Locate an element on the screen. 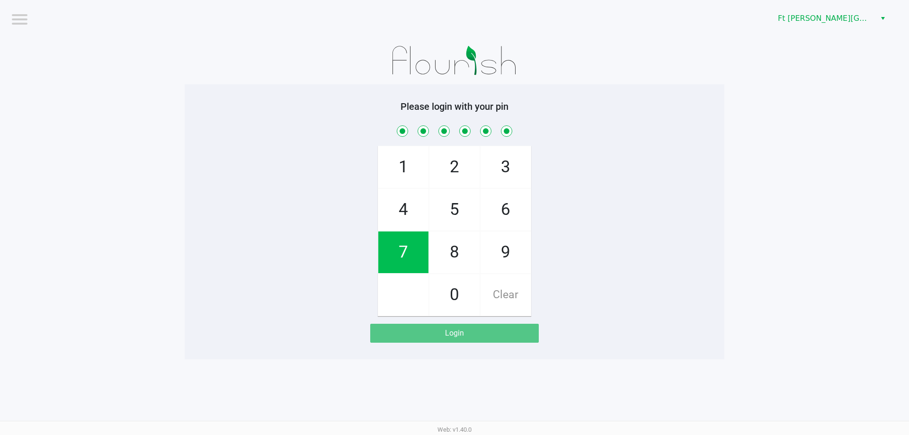 The height and width of the screenshot is (435, 909). span: 0 is located at coordinates (455, 295).